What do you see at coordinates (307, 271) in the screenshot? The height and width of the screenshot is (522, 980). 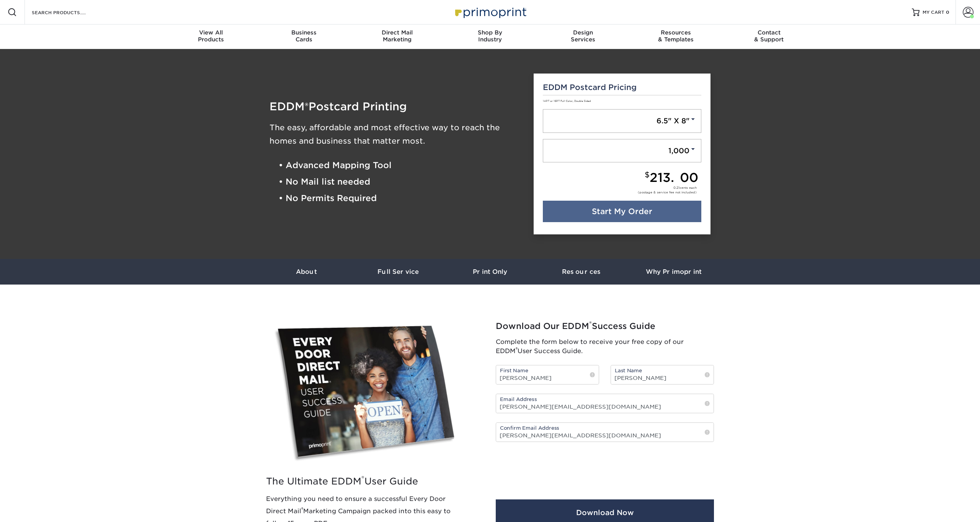 I see `a: About` at bounding box center [307, 271].